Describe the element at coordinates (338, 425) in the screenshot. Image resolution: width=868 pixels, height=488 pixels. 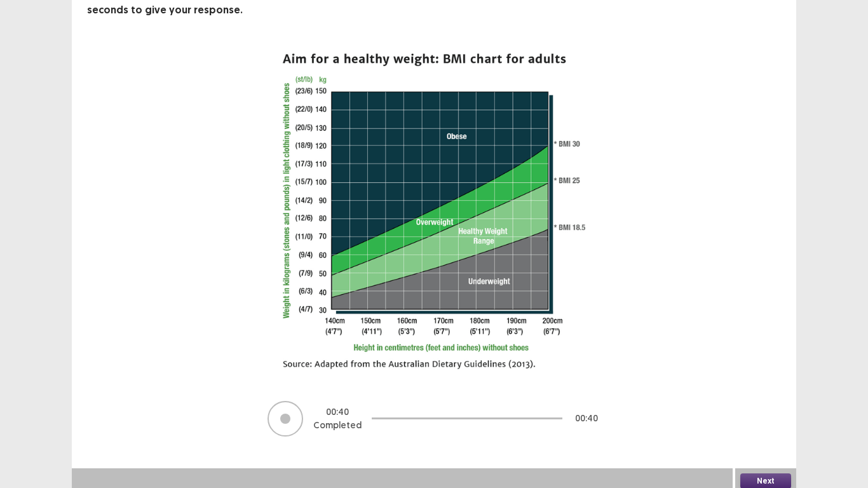
I see `p: Completed` at that location.